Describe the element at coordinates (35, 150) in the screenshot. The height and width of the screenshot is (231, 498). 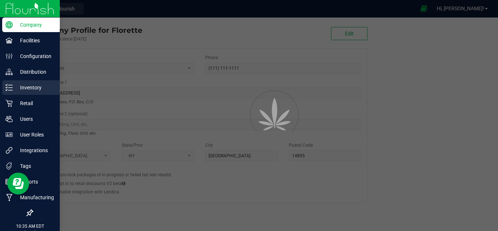
I see `p: Integrations` at that location.